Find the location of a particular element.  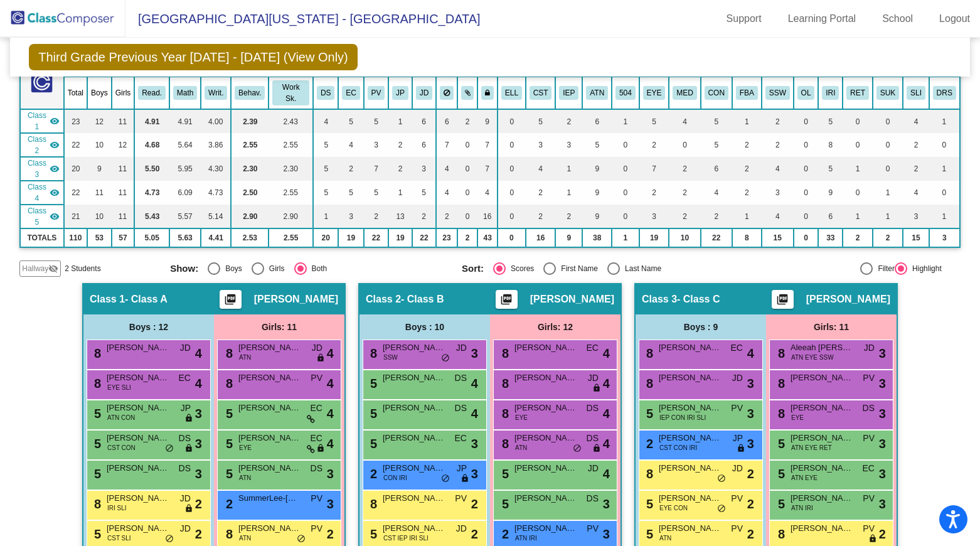

th: Wears eyeglasses is located at coordinates (655, 93).